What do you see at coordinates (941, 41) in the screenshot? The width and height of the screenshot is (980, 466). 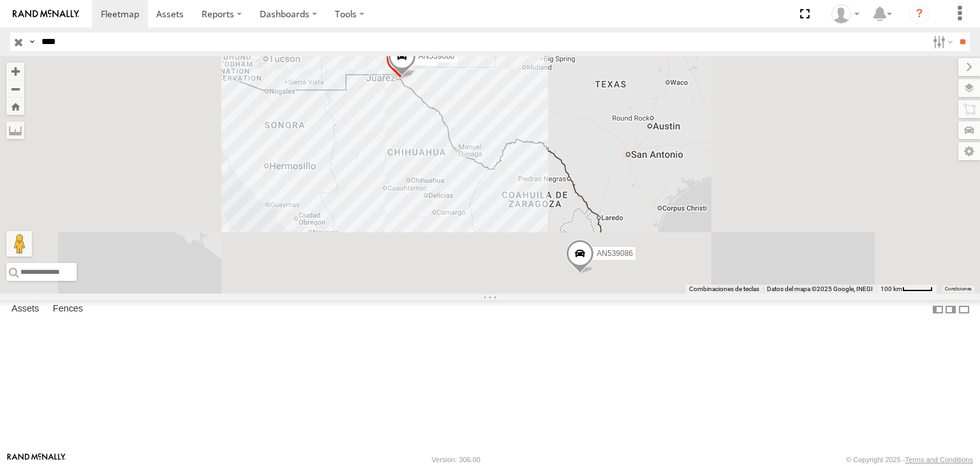 I see `label: Search Filter Options` at bounding box center [941, 41].